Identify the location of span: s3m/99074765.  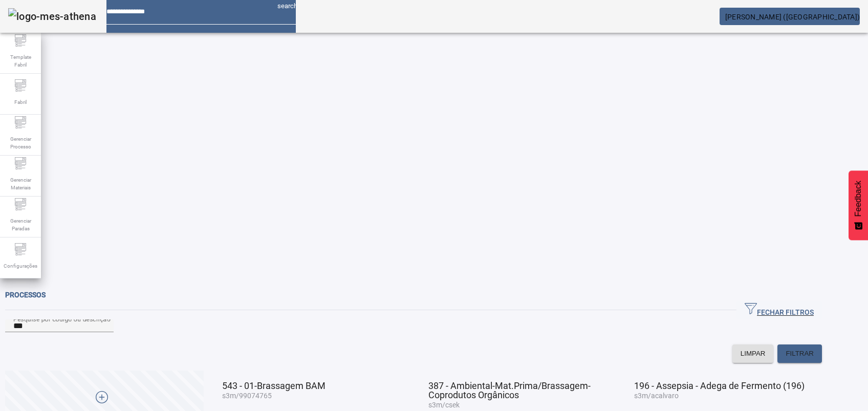
(247, 396).